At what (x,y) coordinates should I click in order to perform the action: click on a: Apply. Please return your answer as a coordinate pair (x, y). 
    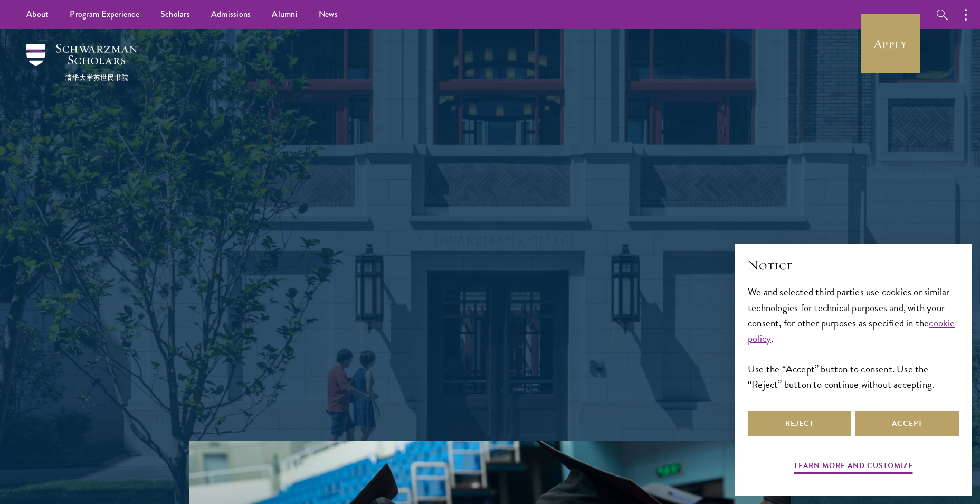
    Looking at the image, I should click on (891, 44).